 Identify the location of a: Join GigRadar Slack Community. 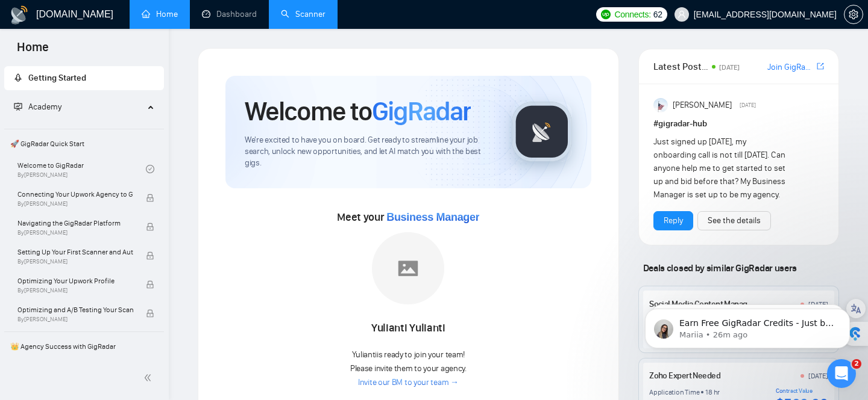
(791, 67).